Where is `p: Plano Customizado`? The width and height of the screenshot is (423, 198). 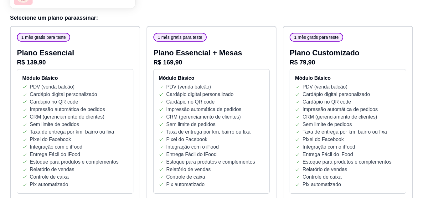 p: Plano Customizado is located at coordinates (348, 53).